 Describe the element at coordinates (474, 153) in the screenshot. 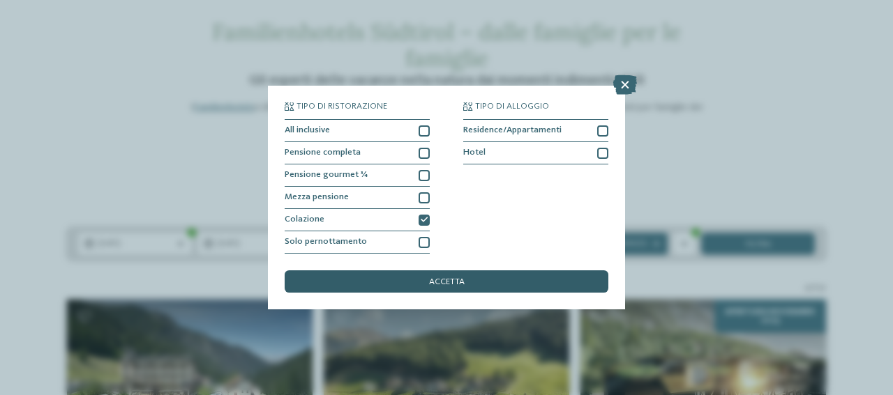

I see `span: Hotel` at that location.